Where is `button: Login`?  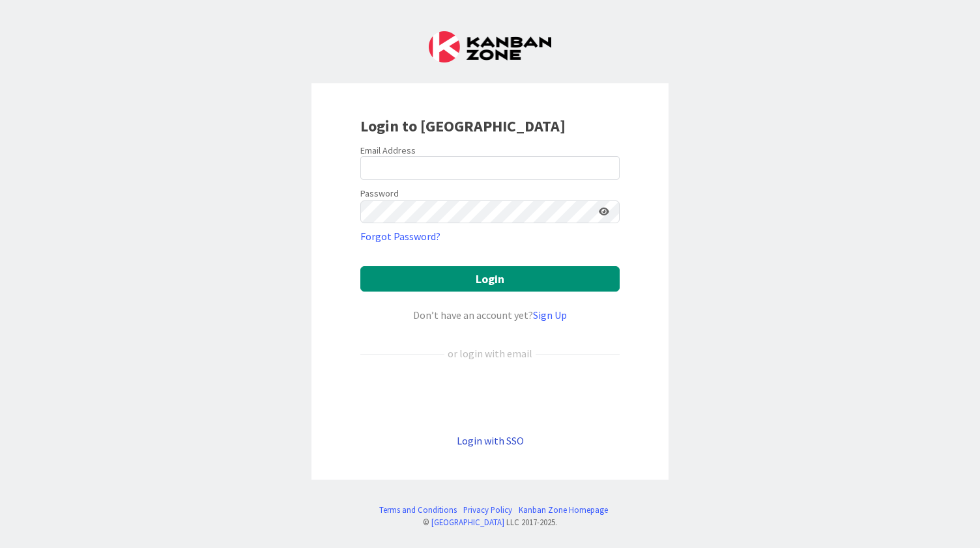 button: Login is located at coordinates (490, 279).